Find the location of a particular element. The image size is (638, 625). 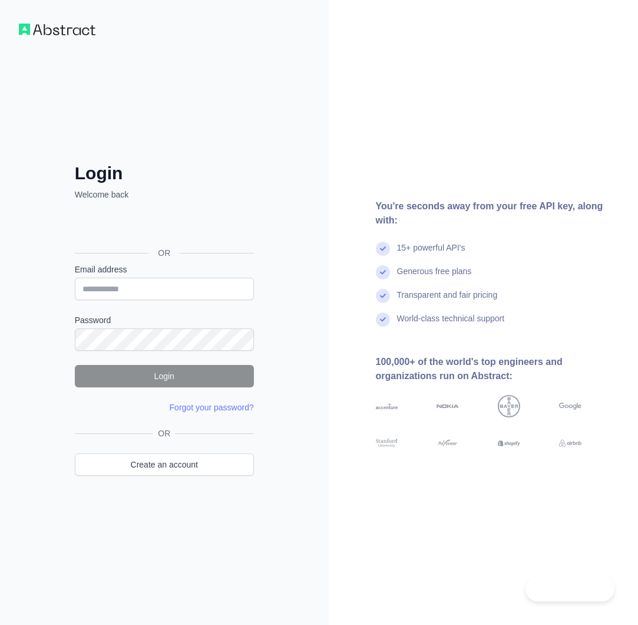

div: You're seconds away from your free API key, along with: is located at coordinates (498, 213).